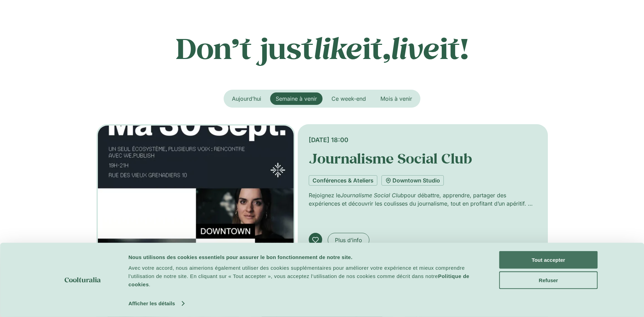 The width and height of the screenshot is (644, 317). I want to click on p: Don’t just it, it!, so click(322, 48).